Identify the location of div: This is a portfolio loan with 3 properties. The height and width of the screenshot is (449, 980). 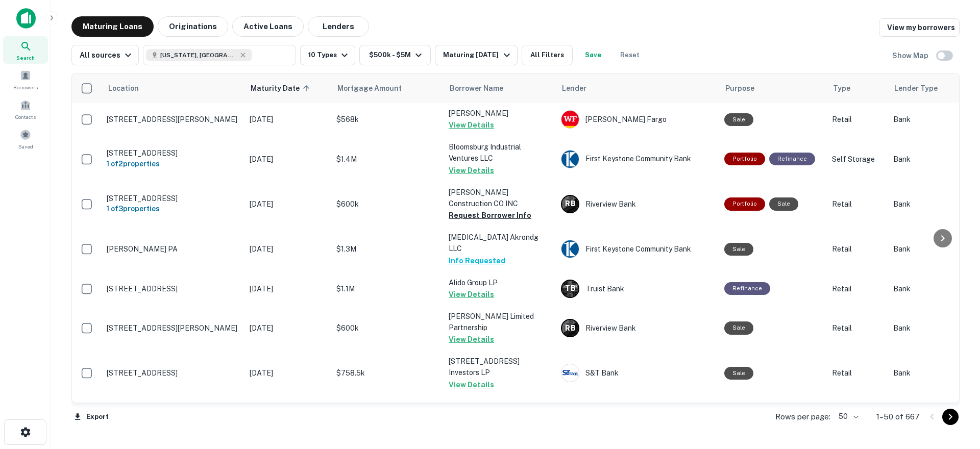
(745, 203).